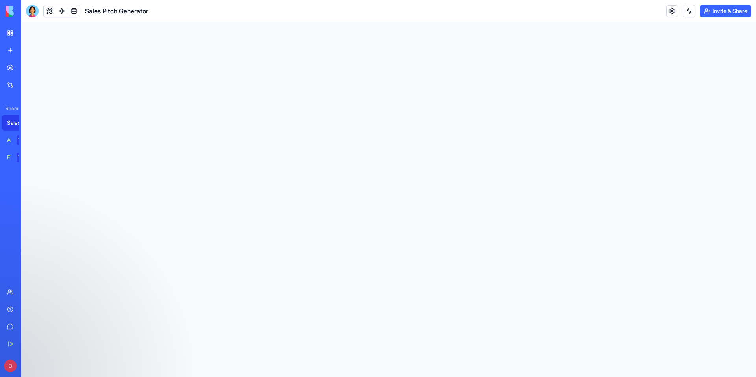  Describe the element at coordinates (30, 11) in the screenshot. I see `img: logo` at that location.